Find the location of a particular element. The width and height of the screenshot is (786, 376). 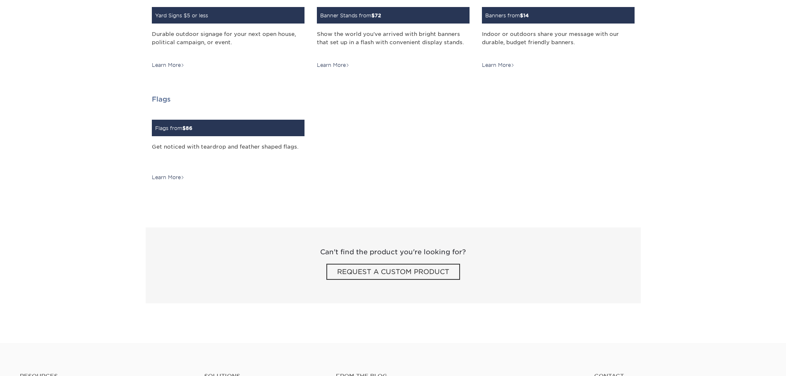

img: Banners is located at coordinates (482, 2).